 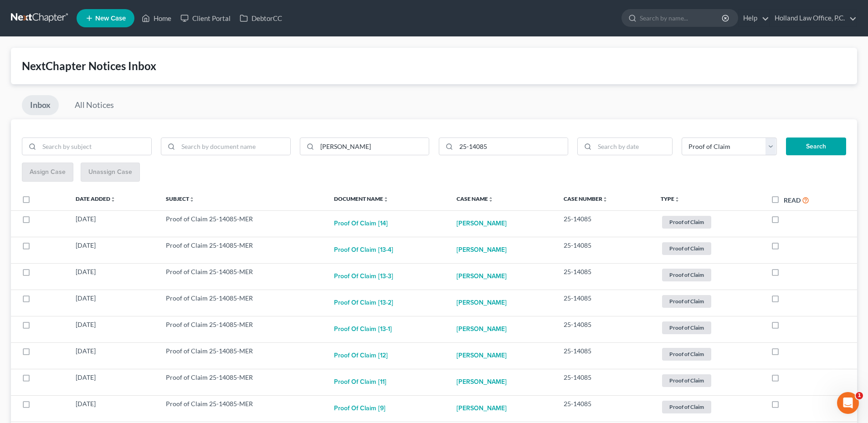 What do you see at coordinates (434, 66) in the screenshot?
I see `div: NextChapter Notices Inbox` at bounding box center [434, 66].